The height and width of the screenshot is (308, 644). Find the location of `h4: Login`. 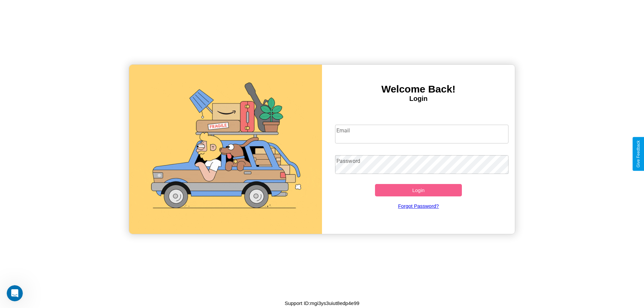

h4: Login is located at coordinates (418, 99).